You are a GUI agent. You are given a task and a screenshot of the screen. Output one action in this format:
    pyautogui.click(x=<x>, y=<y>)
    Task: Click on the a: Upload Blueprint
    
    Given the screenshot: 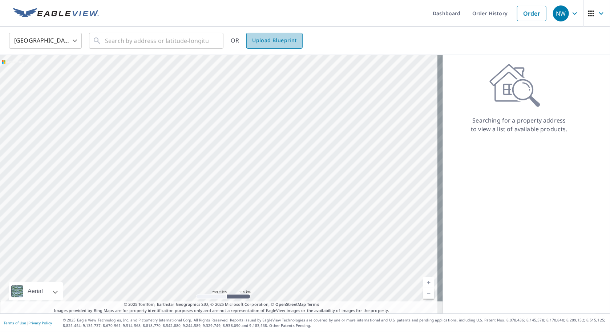 What is the action you would take?
    pyautogui.click(x=274, y=41)
    